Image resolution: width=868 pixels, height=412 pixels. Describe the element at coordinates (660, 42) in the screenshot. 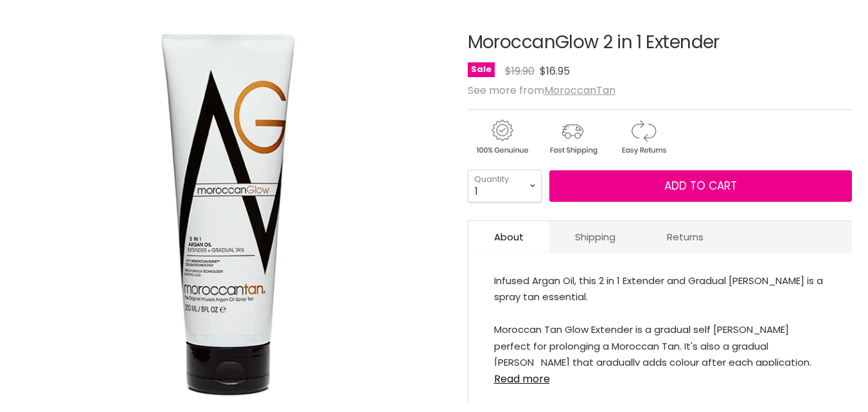

I see `h1: MoroccanGlow 2 in 1 Extender` at that location.